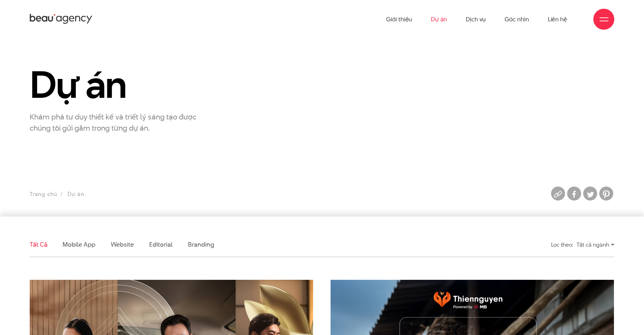  What do you see at coordinates (122, 244) in the screenshot?
I see `a: Website` at bounding box center [122, 244].